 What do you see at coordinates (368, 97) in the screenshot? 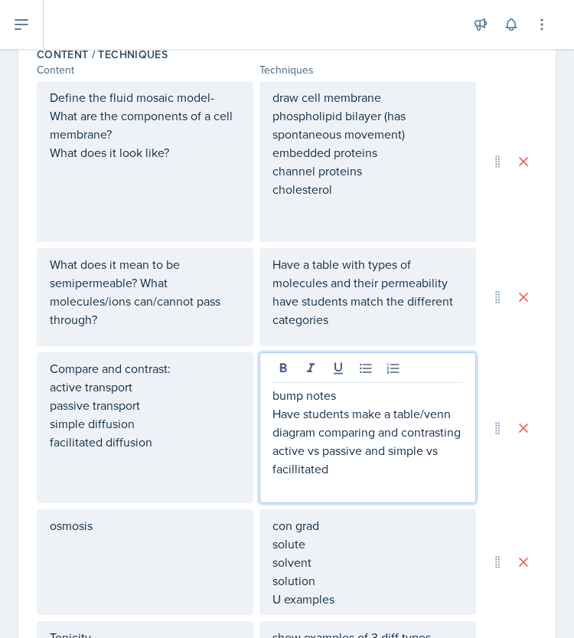
I see `p: draw cell membrane` at bounding box center [368, 97].